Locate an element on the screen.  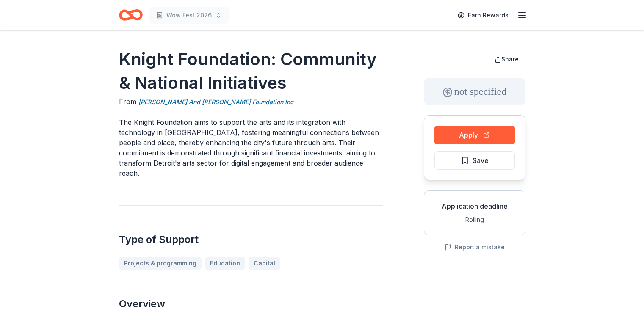
span: Share is located at coordinates (510, 59).